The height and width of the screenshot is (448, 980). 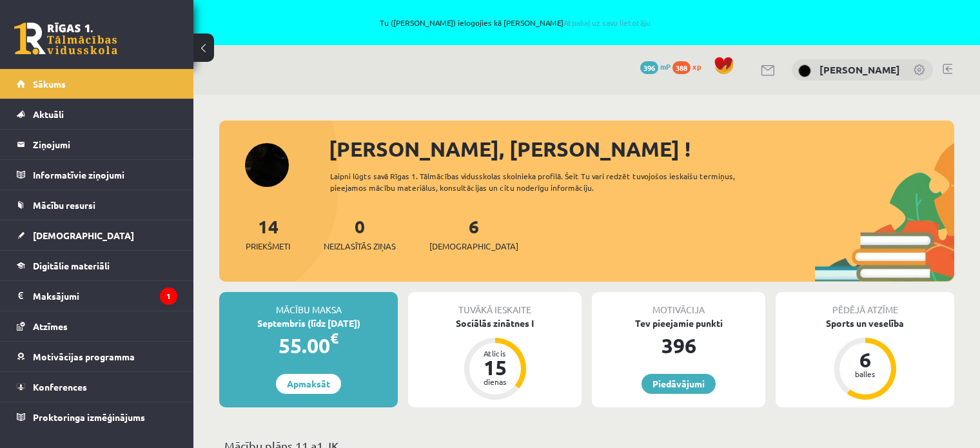 What do you see at coordinates (682, 67) in the screenshot?
I see `span: 388` at bounding box center [682, 67].